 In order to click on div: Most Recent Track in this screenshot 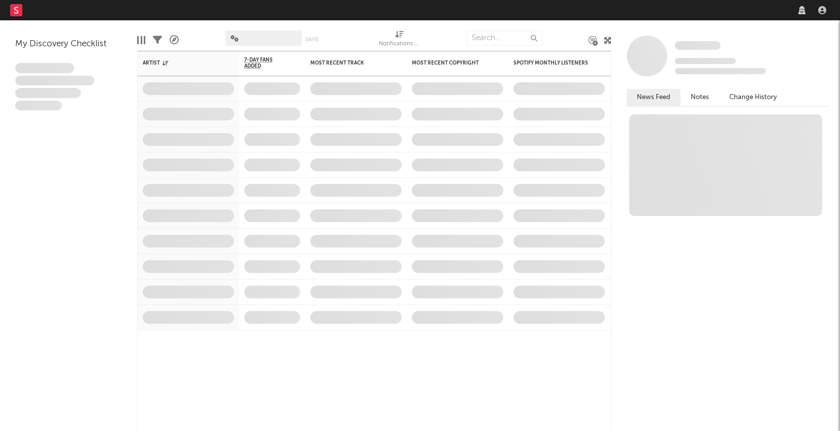, I will do `click(348, 63)`.